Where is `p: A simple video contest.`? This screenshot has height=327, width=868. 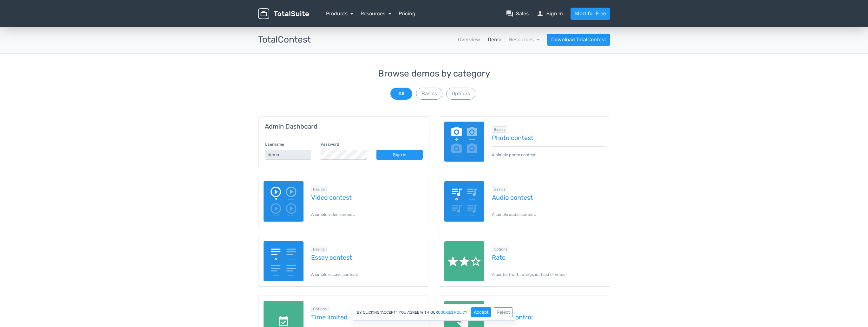 p: A simple video contest. is located at coordinates (368, 212).